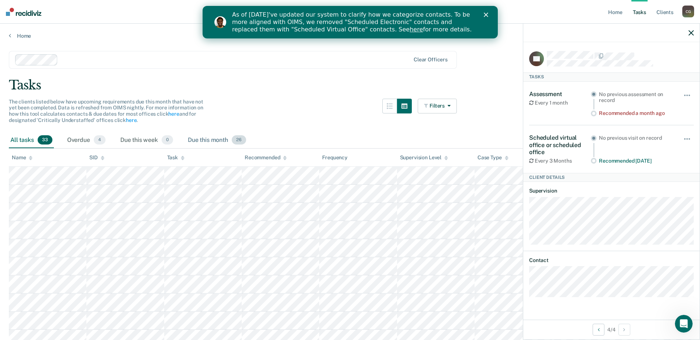 The image size is (700, 340). Describe the element at coordinates (335, 157) in the screenshot. I see `div: Frequency` at that location.